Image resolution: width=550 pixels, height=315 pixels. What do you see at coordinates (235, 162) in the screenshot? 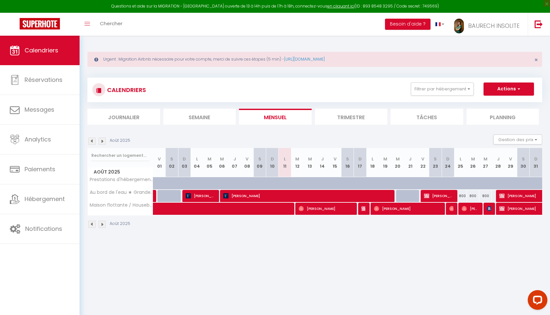
I see `th: 07` at bounding box center [235, 162].